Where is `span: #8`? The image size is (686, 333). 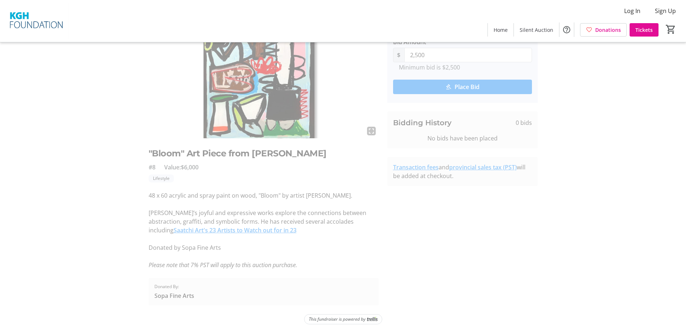 span: #8 is located at coordinates (152, 167).